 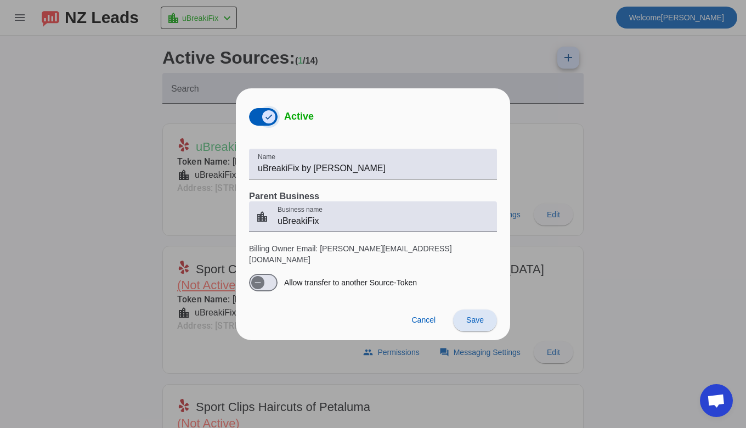 What do you see at coordinates (475, 321) in the screenshot?
I see `button: Save` at bounding box center [475, 321].